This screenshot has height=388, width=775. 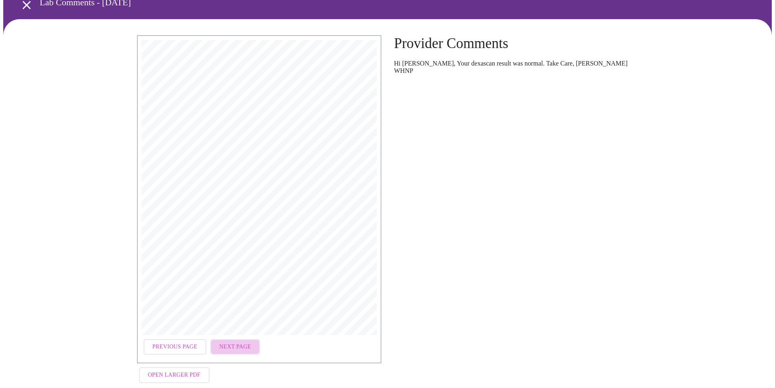 I want to click on h4: Provider Comments, so click(x=516, y=44).